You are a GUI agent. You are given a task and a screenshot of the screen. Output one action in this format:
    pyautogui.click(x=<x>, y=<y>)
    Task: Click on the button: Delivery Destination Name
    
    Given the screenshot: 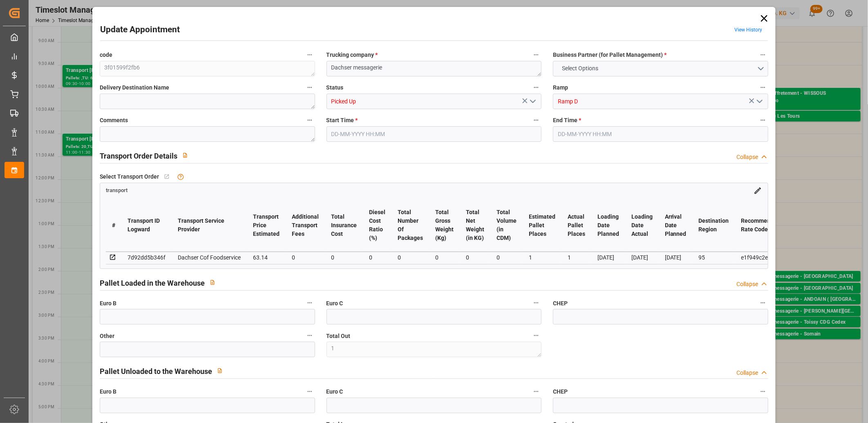 What is the action you would take?
    pyautogui.click(x=310, y=87)
    